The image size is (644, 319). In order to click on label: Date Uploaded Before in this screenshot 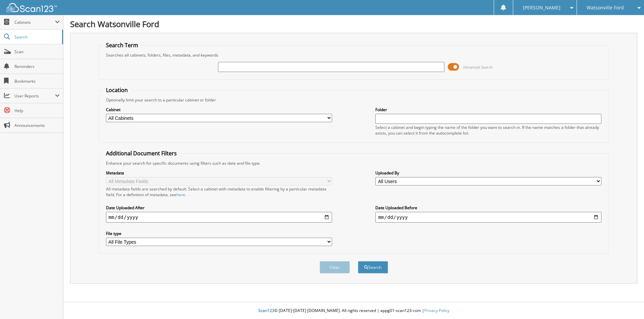, I will do `click(488, 207)`.